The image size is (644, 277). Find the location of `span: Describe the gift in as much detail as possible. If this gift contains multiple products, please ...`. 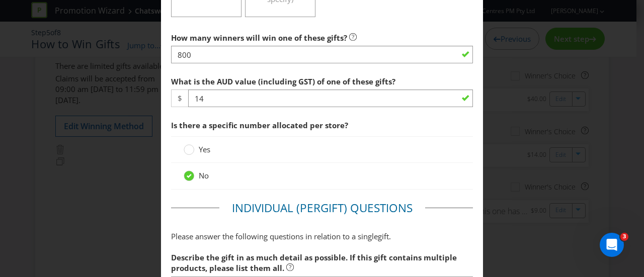

span: Describe the gift in as much detail as possible. If this gift contains multiple products, please ... is located at coordinates (314, 262).